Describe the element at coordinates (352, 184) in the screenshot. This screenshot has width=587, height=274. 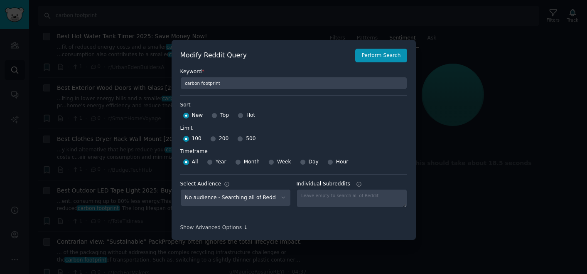
I see `label: Individual Subreddits` at that location.